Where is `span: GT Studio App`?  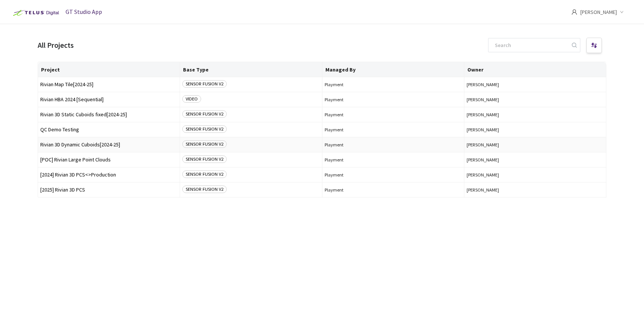 span: GT Studio App is located at coordinates (84, 12).